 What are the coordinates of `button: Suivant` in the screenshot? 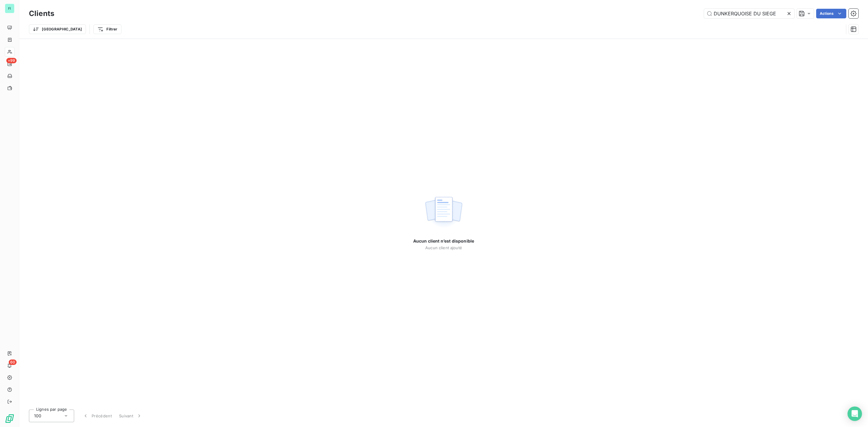 It's located at (130, 416).